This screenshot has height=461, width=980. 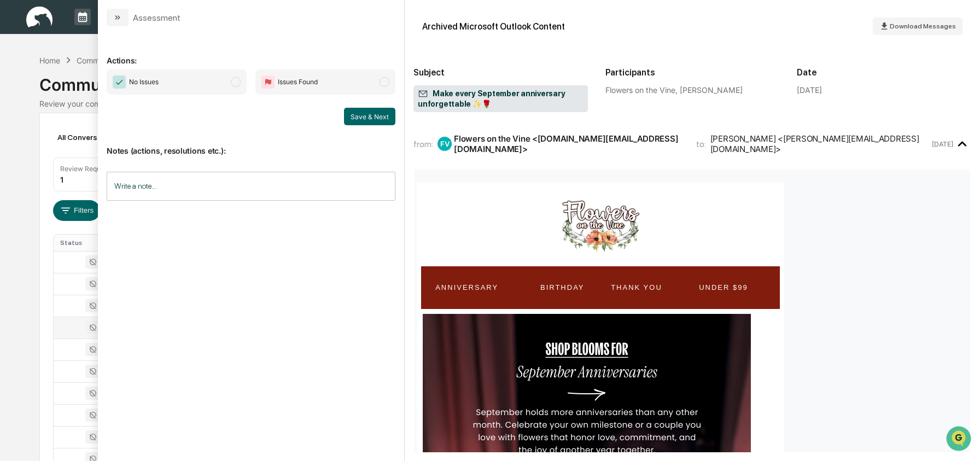 I want to click on div: 1, so click(x=61, y=180).